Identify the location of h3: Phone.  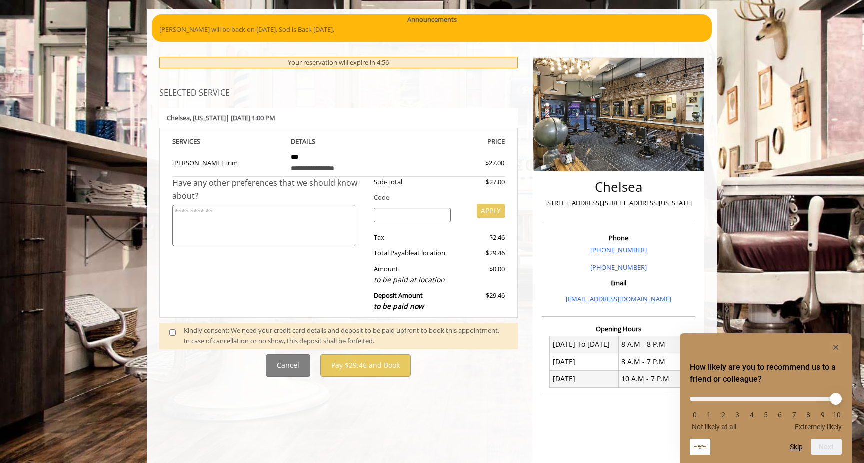
(618, 238).